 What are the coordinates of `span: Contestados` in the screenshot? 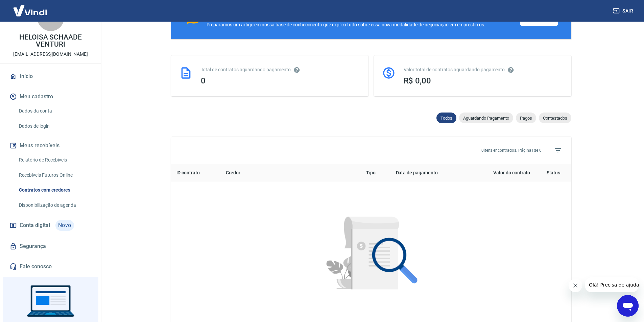 It's located at (555, 118).